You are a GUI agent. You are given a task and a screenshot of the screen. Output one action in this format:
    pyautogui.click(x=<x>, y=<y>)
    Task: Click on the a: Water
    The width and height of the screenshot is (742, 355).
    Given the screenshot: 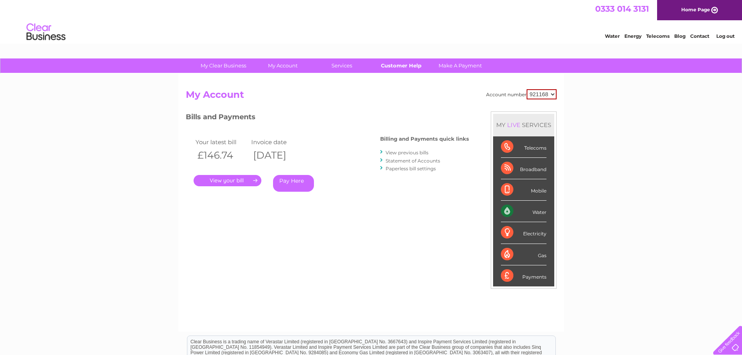 What is the action you would take?
    pyautogui.click(x=612, y=36)
    